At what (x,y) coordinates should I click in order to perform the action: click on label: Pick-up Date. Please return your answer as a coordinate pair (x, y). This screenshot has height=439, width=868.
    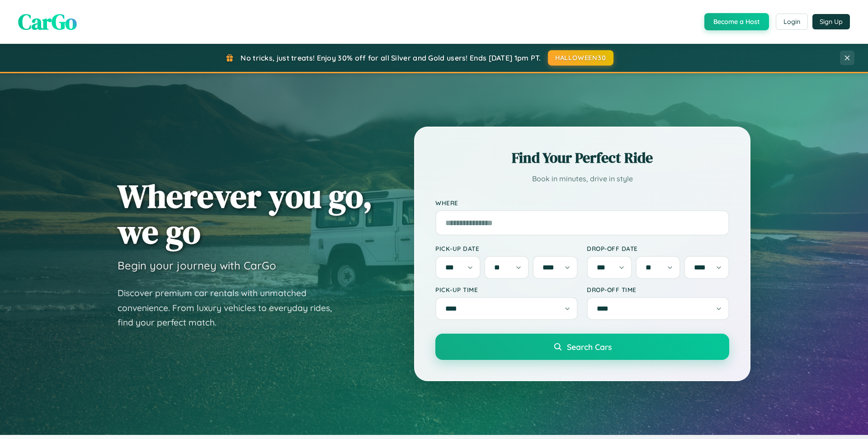
    Looking at the image, I should click on (506, 248).